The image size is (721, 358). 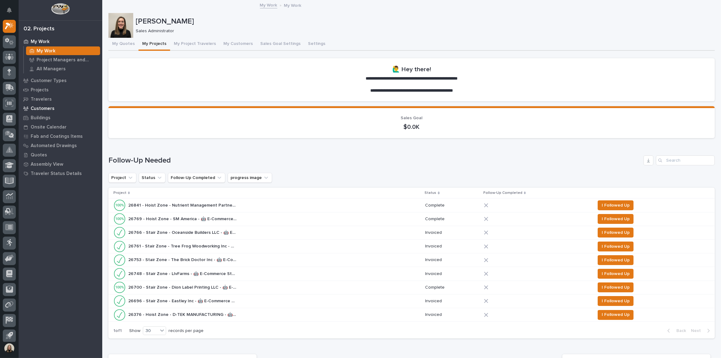 I want to click on p: Project Managers and Engineers, so click(x=67, y=60).